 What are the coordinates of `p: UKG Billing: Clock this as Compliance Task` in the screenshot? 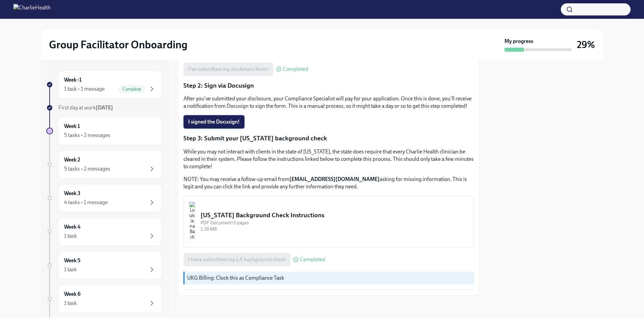 It's located at (329, 279).